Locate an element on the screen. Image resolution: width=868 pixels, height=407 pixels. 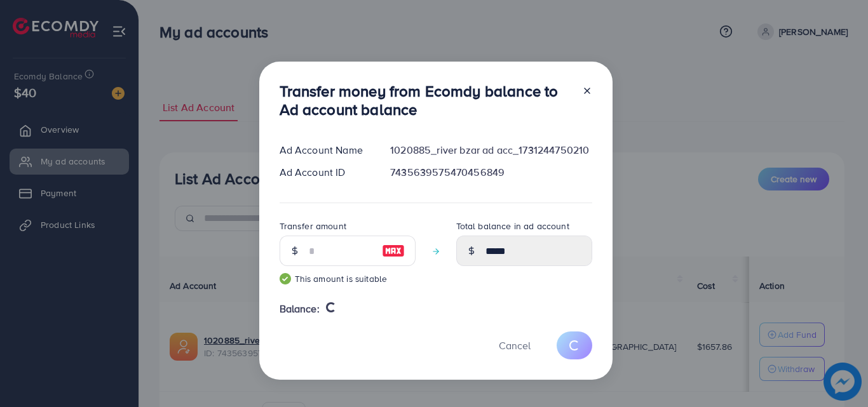
small: This amount is suitable is located at coordinates (347, 279).